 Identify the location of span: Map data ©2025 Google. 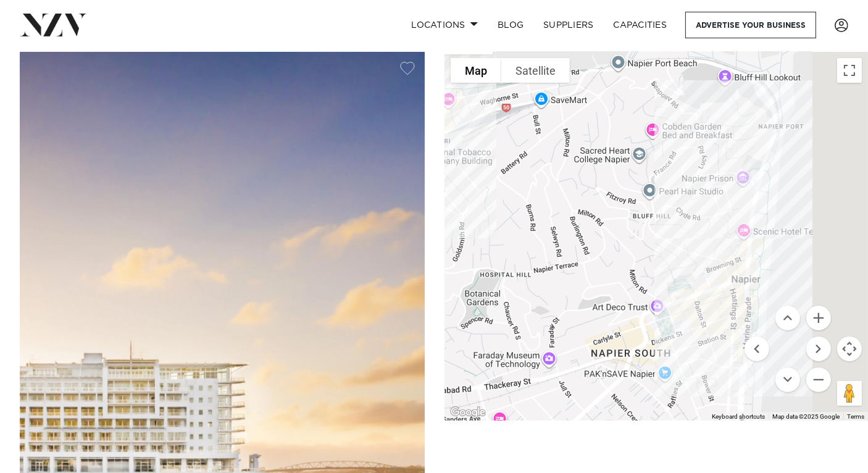
(805, 417).